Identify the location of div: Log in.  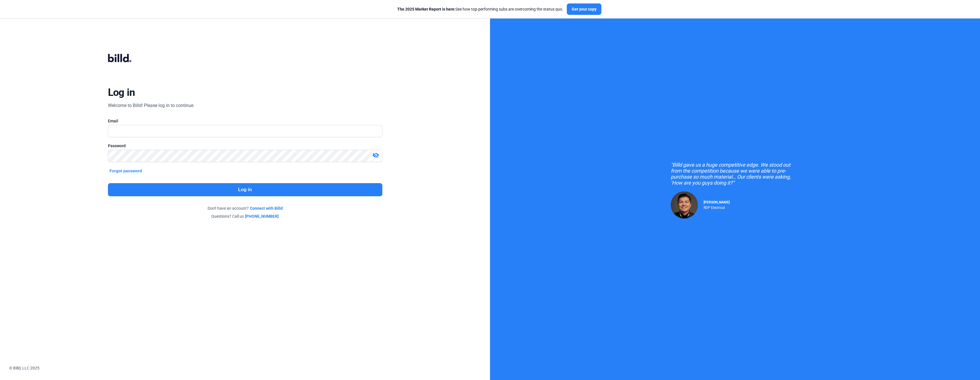
(122, 92).